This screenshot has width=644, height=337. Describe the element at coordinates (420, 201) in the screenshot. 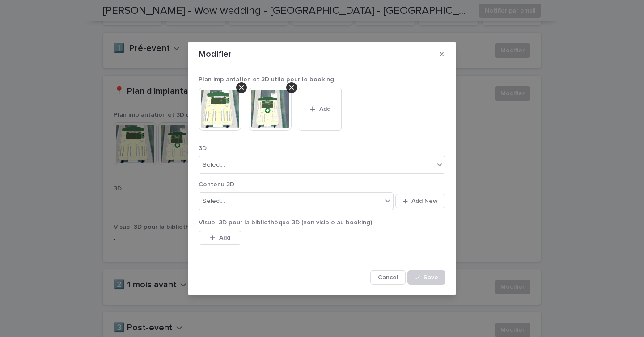

I see `button: Add New` at that location.